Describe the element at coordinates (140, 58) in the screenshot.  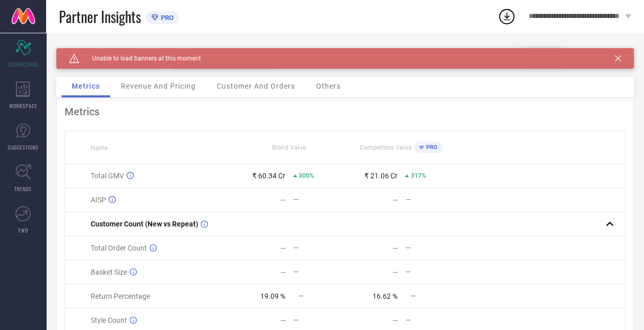
I see `span: Unable to load banners at this moment` at that location.